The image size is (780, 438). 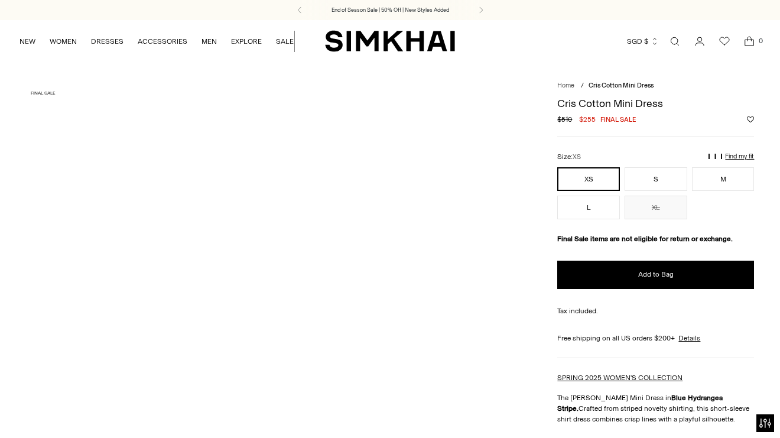 I want to click on a: ACCESSORIES, so click(x=162, y=41).